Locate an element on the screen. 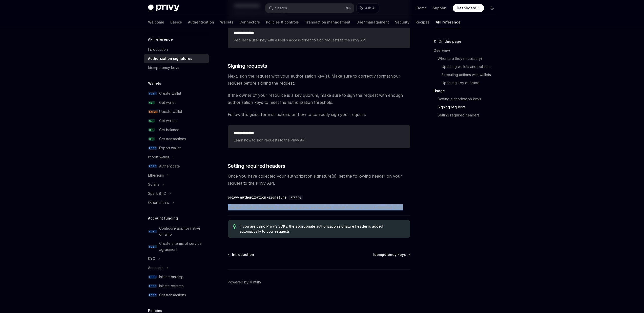 Image resolution: width=644 pixels, height=313 pixels. button: Ask AI is located at coordinates (368, 8).